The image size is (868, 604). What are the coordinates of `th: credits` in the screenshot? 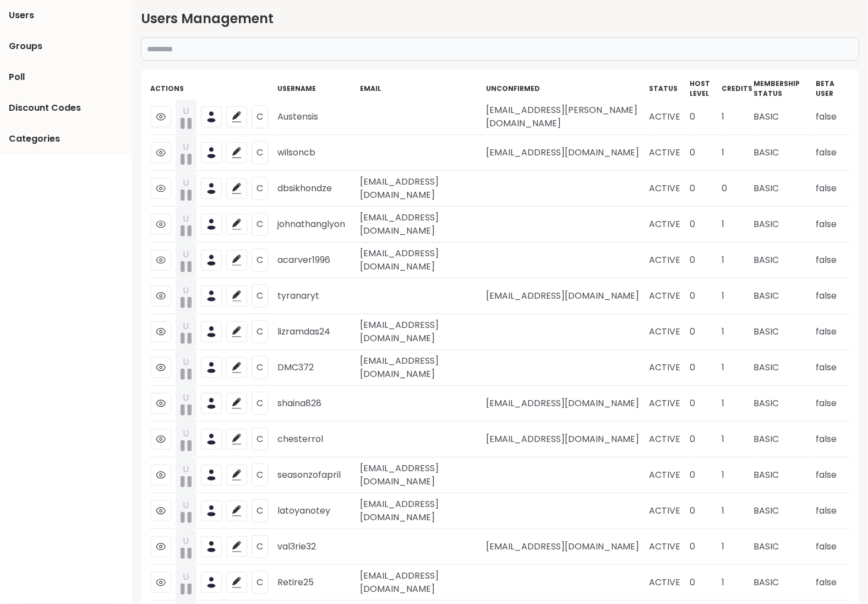 It's located at (737, 88).